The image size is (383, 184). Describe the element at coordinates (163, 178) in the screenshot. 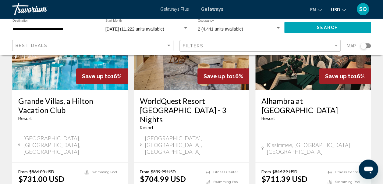

I see `p: $704.99 USD` at that location.